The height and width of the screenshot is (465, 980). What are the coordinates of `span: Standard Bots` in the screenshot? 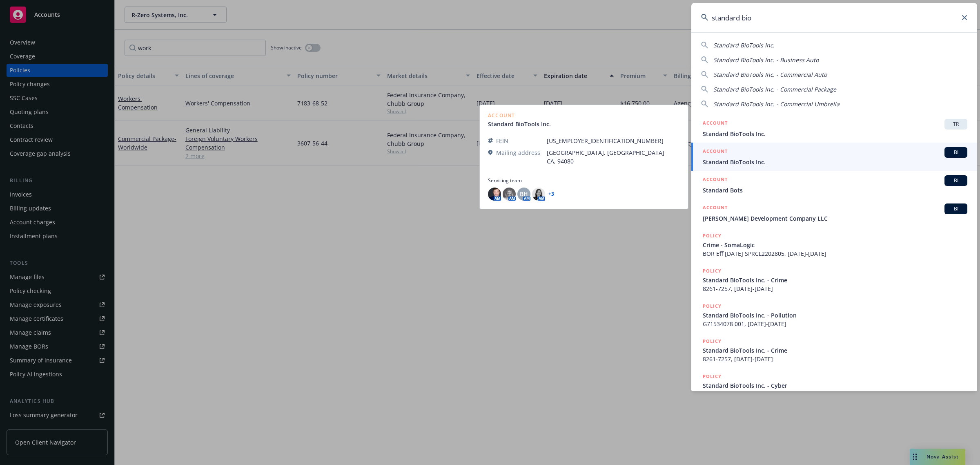 It's located at (836, 190).